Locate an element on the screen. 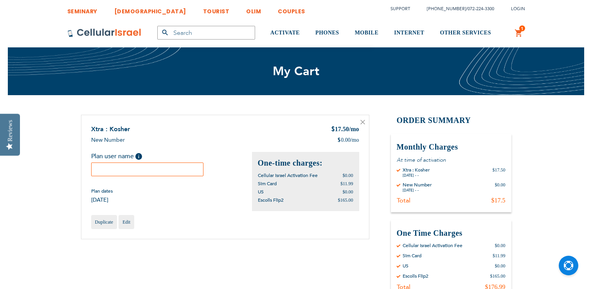 This screenshot has height=289, width=592. a: SEMINARY is located at coordinates (82, 9).